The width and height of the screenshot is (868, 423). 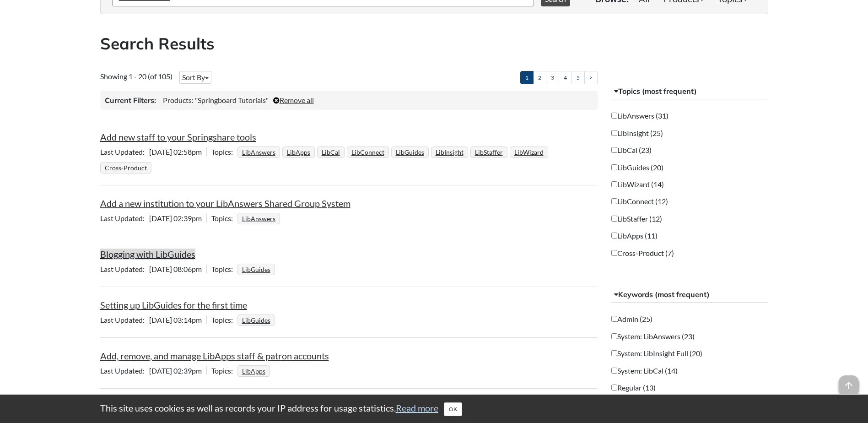 What do you see at coordinates (637, 168) in the screenshot?
I see `label: LibGuides (20)` at bounding box center [637, 168].